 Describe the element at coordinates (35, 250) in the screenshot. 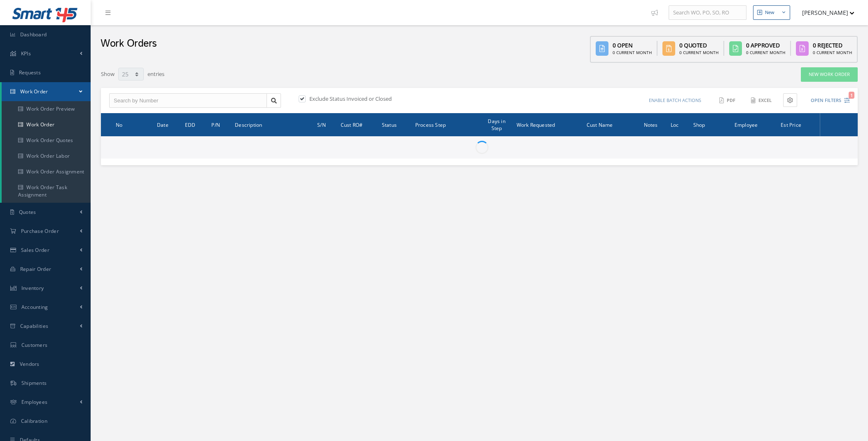

I see `span: Sales Order` at that location.